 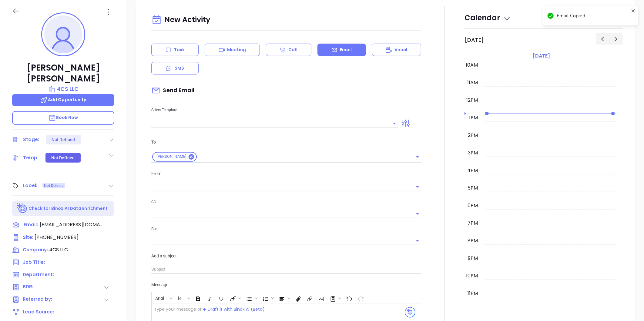 What do you see at coordinates (251, 298) in the screenshot?
I see `span: Insert Unordered List` at bounding box center [251, 298].